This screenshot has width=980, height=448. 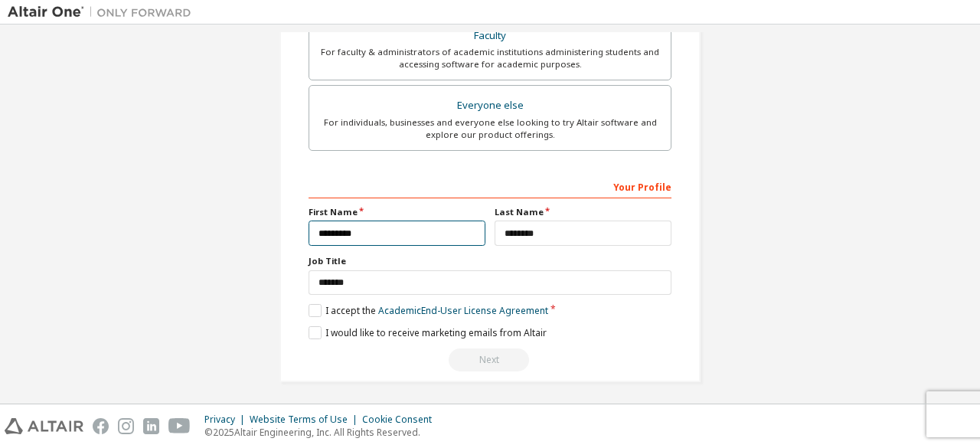 I want to click on div: Cookie Consent, so click(x=402, y=420).